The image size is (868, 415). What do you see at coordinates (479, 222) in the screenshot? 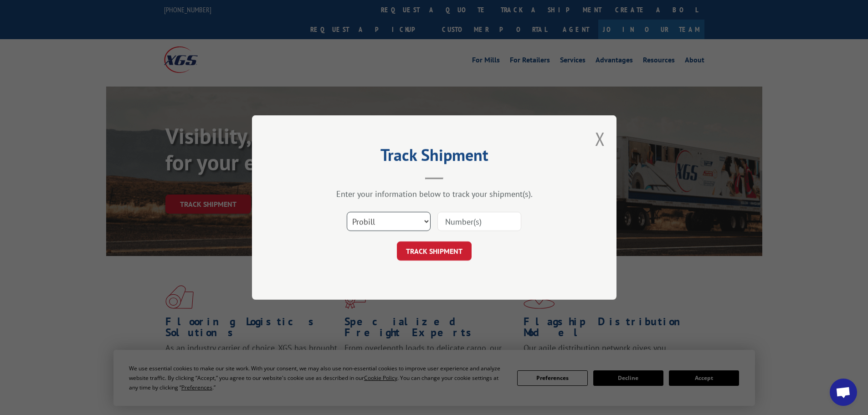
I see `input: Number(s)` at bounding box center [479, 222].